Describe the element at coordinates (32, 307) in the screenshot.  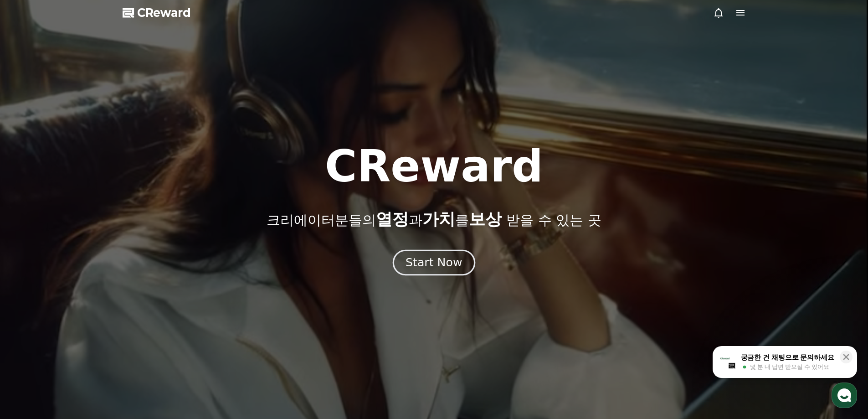
I see `span: 홈` at that location.